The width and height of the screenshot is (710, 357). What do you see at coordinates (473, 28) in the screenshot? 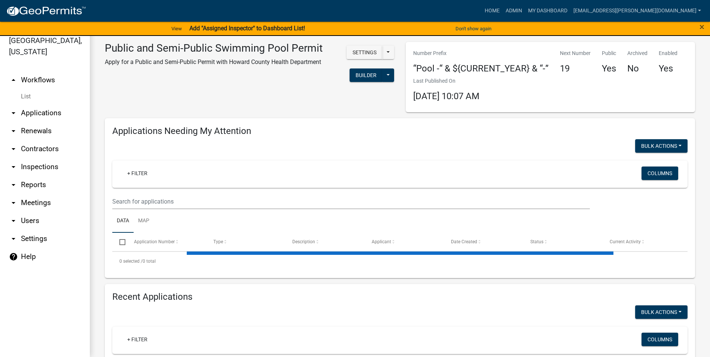
I see `button: Don't show again` at bounding box center [473, 28].